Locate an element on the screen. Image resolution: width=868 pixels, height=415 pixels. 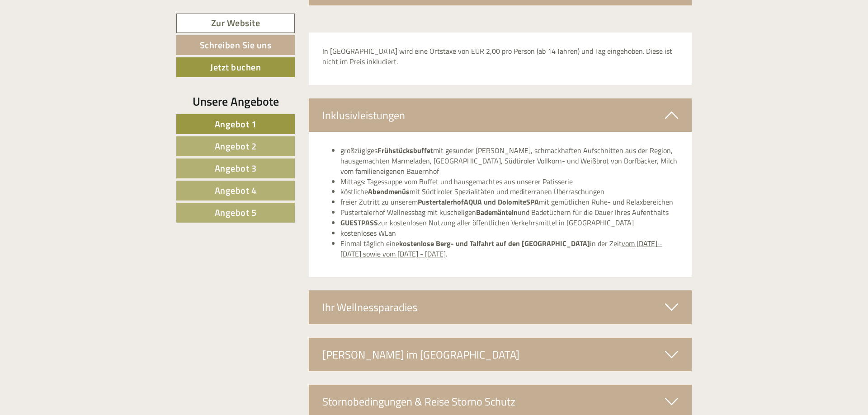
a: Jetzt buchen is located at coordinates (236, 67).